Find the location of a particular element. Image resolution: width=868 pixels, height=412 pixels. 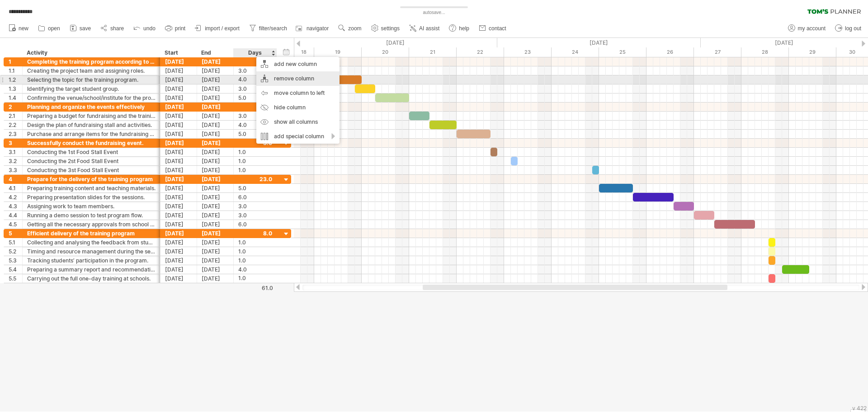

span: contact is located at coordinates (497, 28).